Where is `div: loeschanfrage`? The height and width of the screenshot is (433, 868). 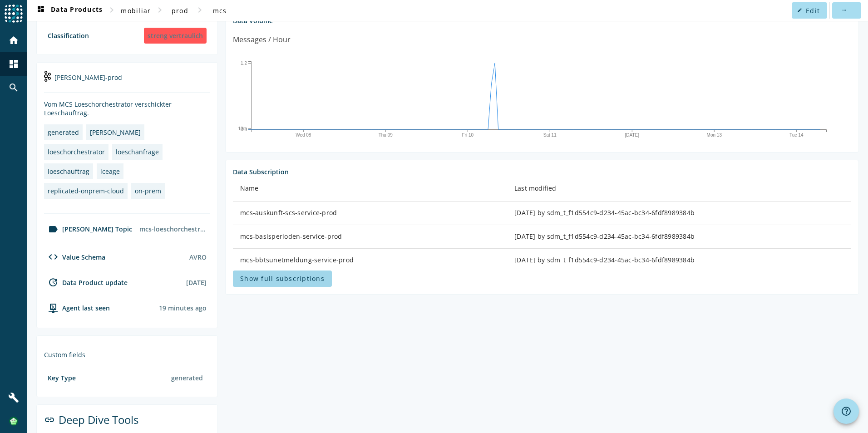
div: loeschanfrage is located at coordinates (137, 152).